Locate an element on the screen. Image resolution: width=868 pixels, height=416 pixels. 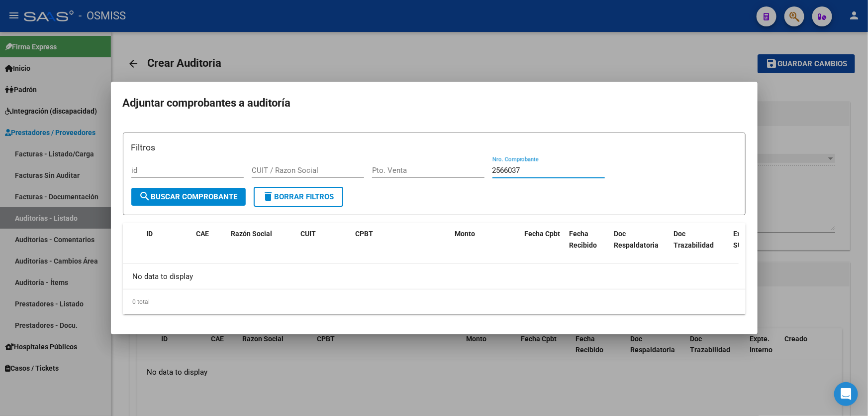
span: Buscar Comprobante is located at coordinates (188, 196).